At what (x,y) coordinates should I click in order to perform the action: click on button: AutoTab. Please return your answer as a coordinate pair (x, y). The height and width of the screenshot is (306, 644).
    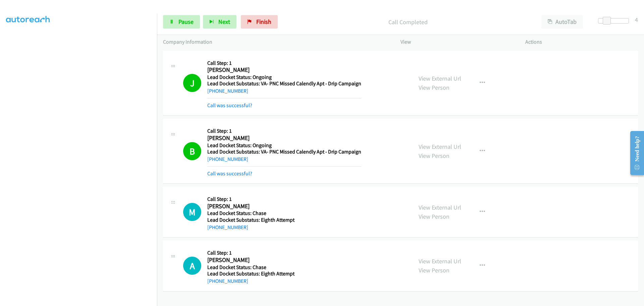
    Looking at the image, I should click on (562, 22).